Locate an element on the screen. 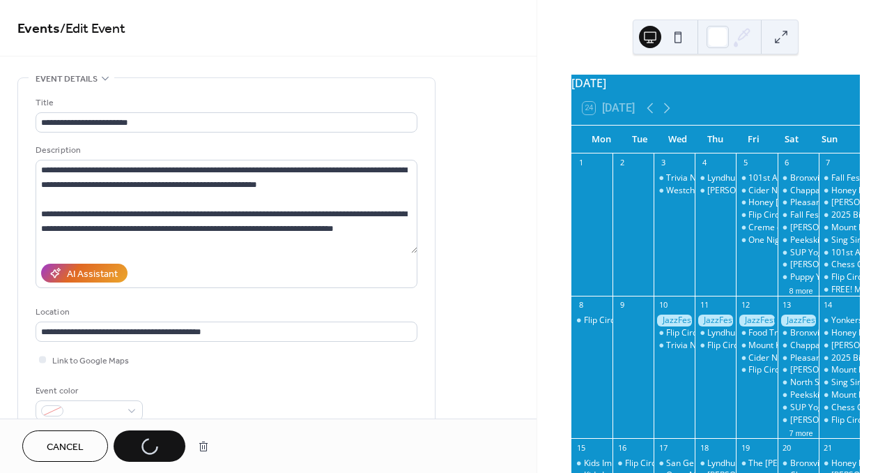 Image resolution: width=894 pixels, height=473 pixels. div: 11 is located at coordinates (704, 305).